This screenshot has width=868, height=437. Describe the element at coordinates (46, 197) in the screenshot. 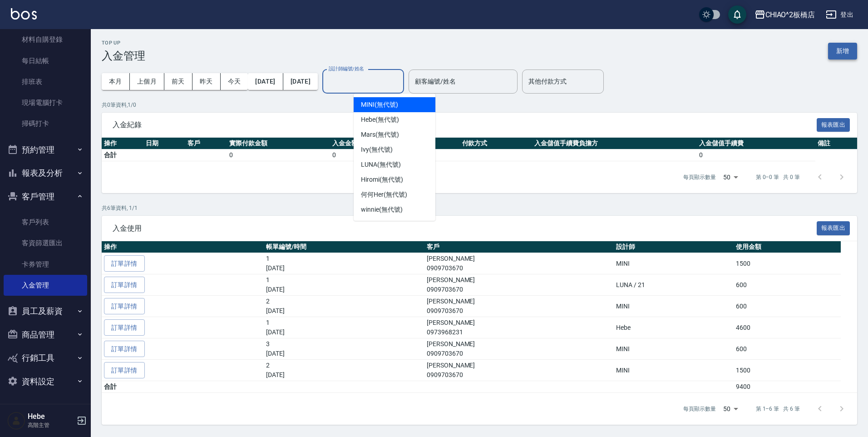

I see `button: 客戶管理` at that location.